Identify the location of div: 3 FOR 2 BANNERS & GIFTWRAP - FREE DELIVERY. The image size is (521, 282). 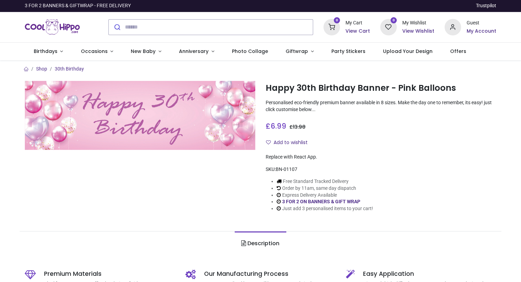
(78, 6).